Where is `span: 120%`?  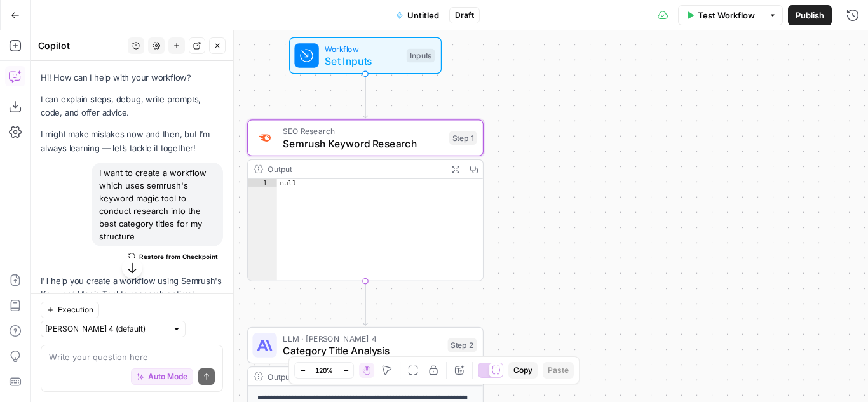 span: 120% is located at coordinates (324, 370).